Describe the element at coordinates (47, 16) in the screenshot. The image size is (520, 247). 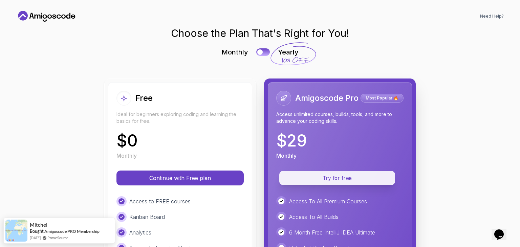
I see `a: Home link` at that location.